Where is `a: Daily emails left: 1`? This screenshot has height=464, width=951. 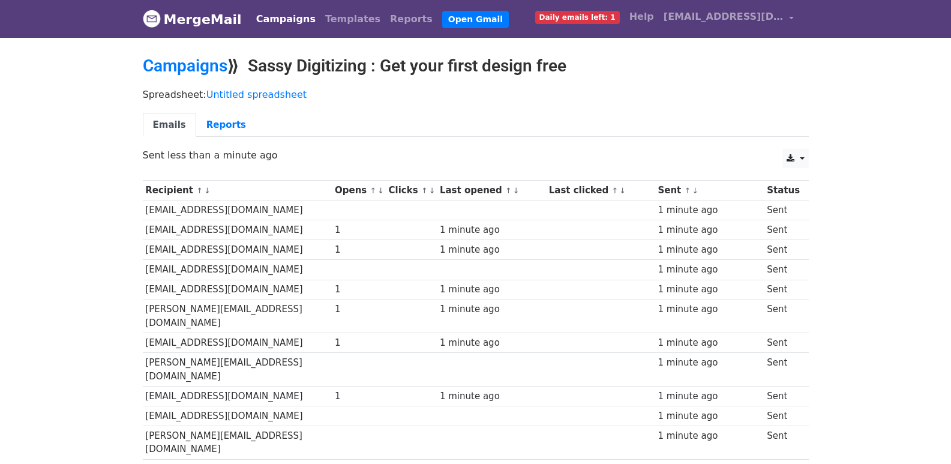
a: Daily emails left: 1 is located at coordinates (577, 17).